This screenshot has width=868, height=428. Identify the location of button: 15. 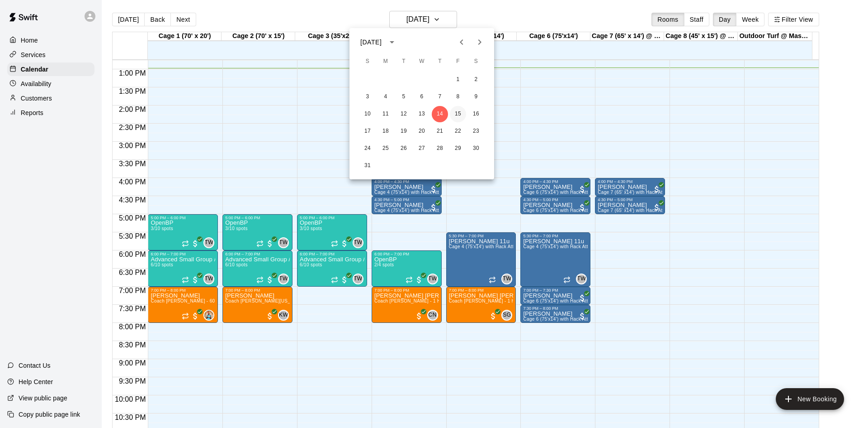
(458, 114).